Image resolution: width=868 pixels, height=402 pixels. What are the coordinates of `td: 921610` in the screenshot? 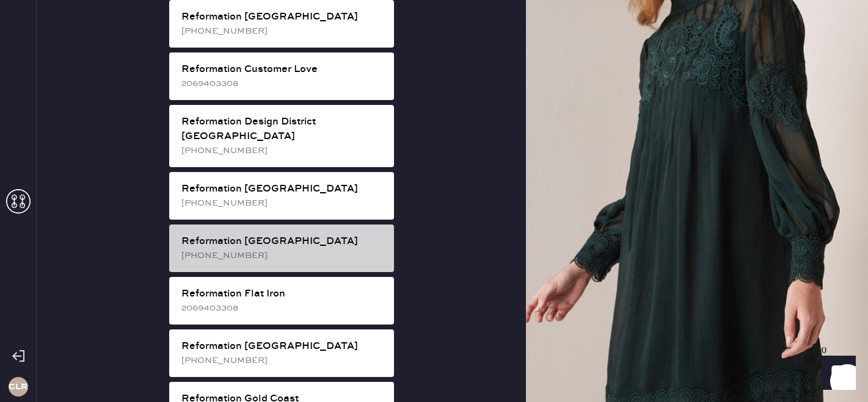 It's located at (71, 222).